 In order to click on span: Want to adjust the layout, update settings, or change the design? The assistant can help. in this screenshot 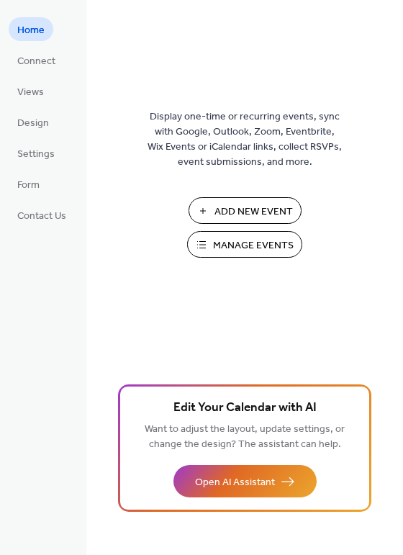, I will do `click(245, 437)`.